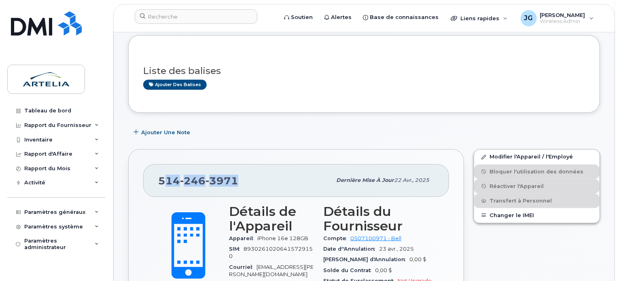 This screenshot has height=281, width=619. Describe the element at coordinates (563, 21) in the screenshot. I see `span: Wireless Admin` at that location.